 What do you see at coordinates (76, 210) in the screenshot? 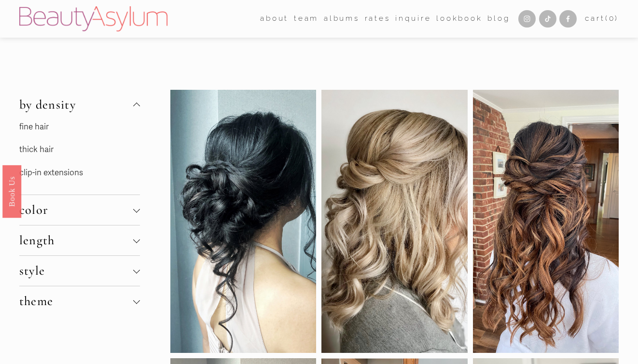
I see `span: color` at bounding box center [76, 210].